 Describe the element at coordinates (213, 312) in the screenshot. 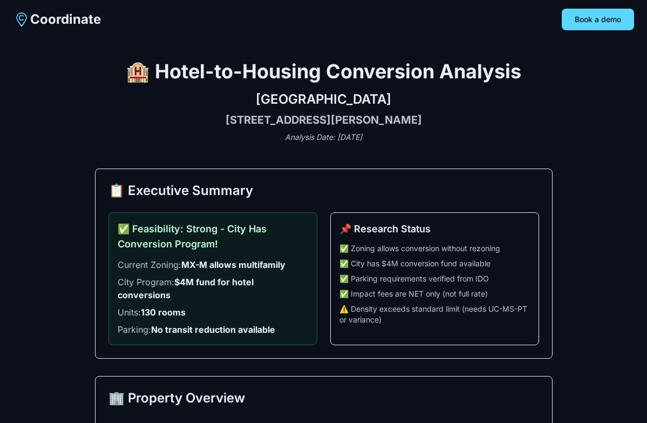

I see `li: Units:` at that location.